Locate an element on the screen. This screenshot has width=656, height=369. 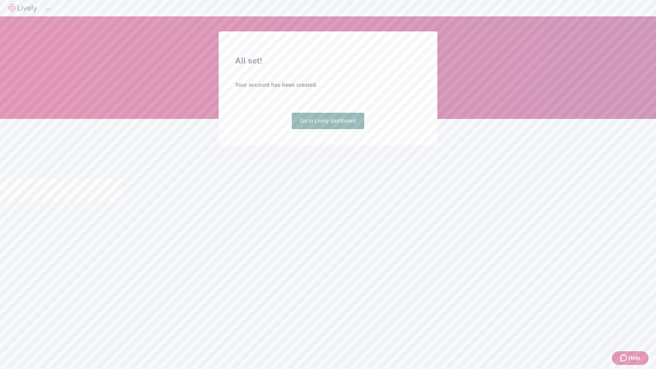
img: Lively is located at coordinates (23, 8).